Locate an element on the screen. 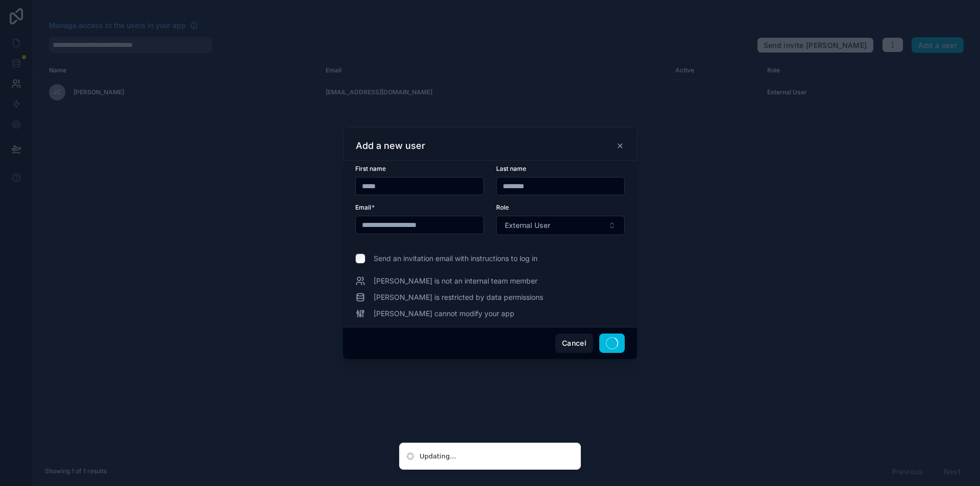  input: Send an invitation email with instructions to log in is located at coordinates (360, 258).